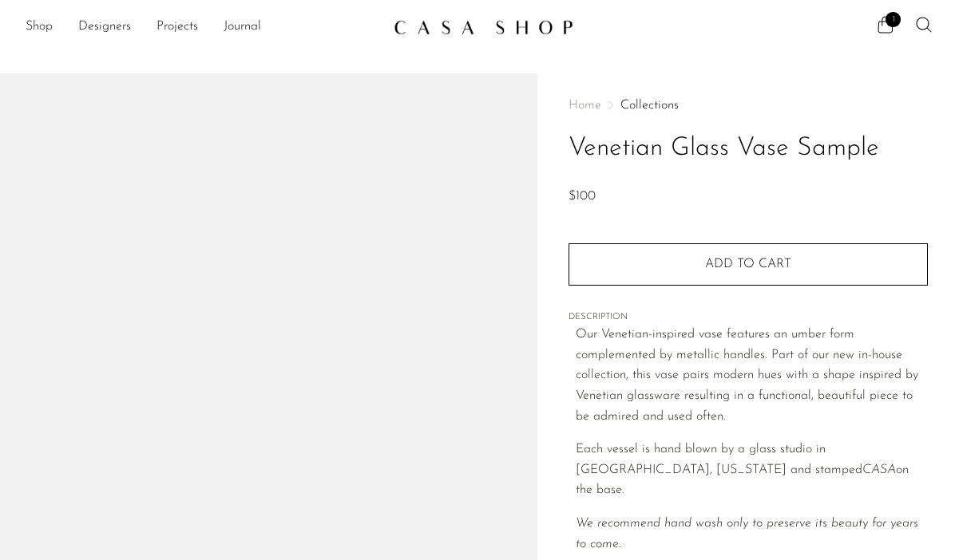  Describe the element at coordinates (893, 19) in the screenshot. I see `span: 1` at that location.